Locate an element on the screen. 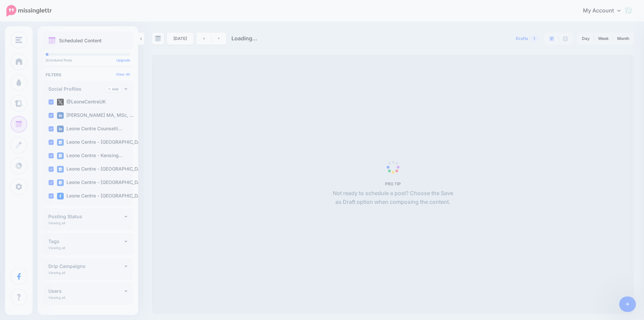 The image size is (644, 320). label: @LeoneCentreUK is located at coordinates (81, 102).